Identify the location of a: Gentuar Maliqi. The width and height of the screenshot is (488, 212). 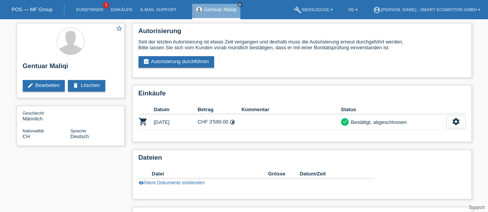
(220, 9).